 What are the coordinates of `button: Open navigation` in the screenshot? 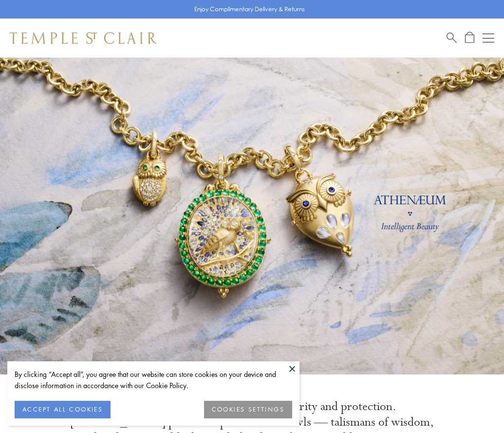 It's located at (489, 38).